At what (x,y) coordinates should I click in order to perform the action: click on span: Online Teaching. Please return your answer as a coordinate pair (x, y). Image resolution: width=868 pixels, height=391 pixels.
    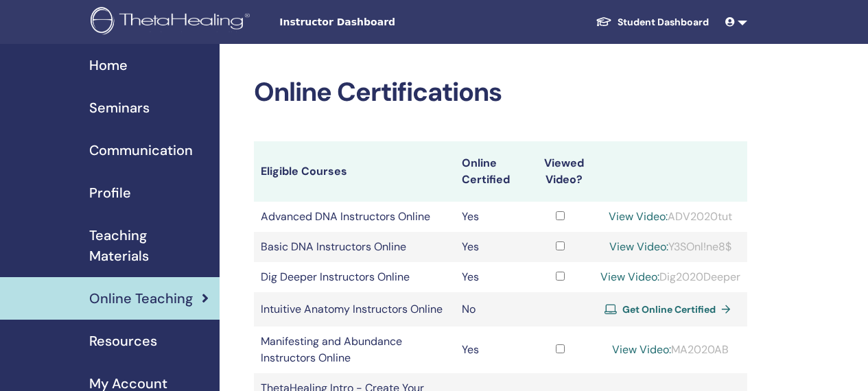
    Looking at the image, I should click on (141, 298).